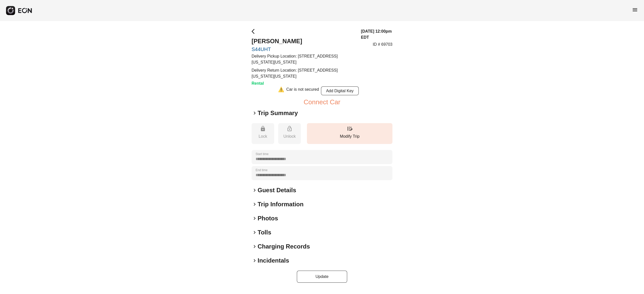 The height and width of the screenshot is (294, 644). I want to click on button: Update, so click(322, 276).